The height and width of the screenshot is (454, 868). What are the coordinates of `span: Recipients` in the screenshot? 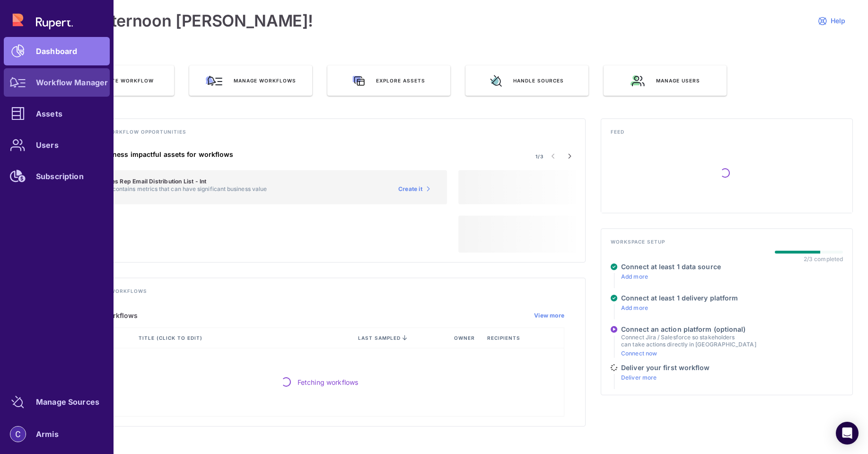 It's located at (505, 337).